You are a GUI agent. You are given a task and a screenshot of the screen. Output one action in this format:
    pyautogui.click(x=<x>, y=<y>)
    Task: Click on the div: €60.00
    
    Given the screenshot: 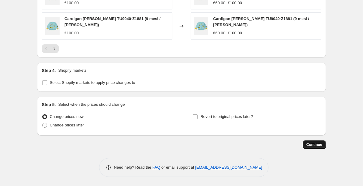 What is the action you would take?
    pyautogui.click(x=219, y=33)
    